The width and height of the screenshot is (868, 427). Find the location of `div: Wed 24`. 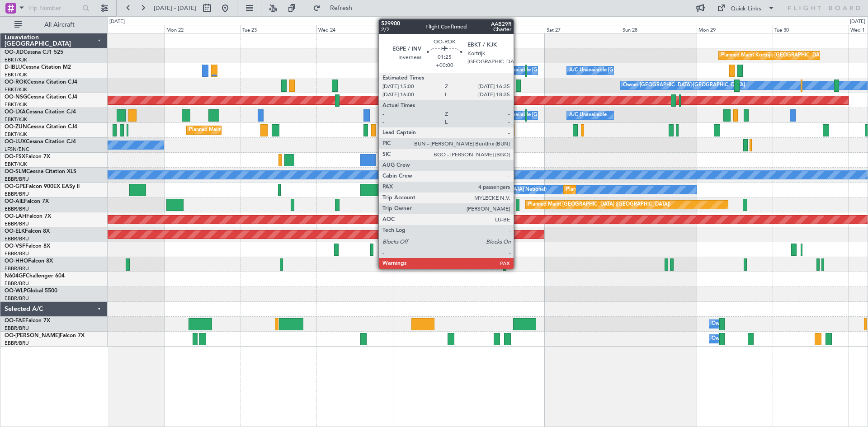

div: Wed 24 is located at coordinates (355, 29).